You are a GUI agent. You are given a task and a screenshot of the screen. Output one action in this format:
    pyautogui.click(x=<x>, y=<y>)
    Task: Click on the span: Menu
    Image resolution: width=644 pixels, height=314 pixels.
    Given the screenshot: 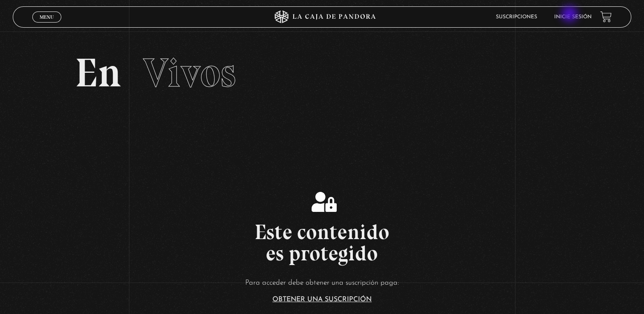 What is the action you would take?
    pyautogui.click(x=46, y=17)
    